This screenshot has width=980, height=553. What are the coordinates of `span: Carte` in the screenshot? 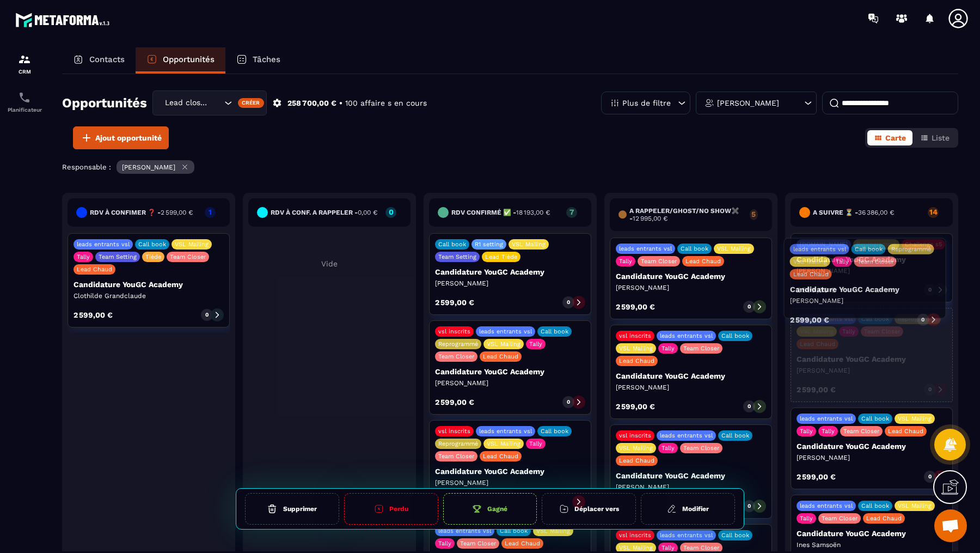 It's located at (895, 138).